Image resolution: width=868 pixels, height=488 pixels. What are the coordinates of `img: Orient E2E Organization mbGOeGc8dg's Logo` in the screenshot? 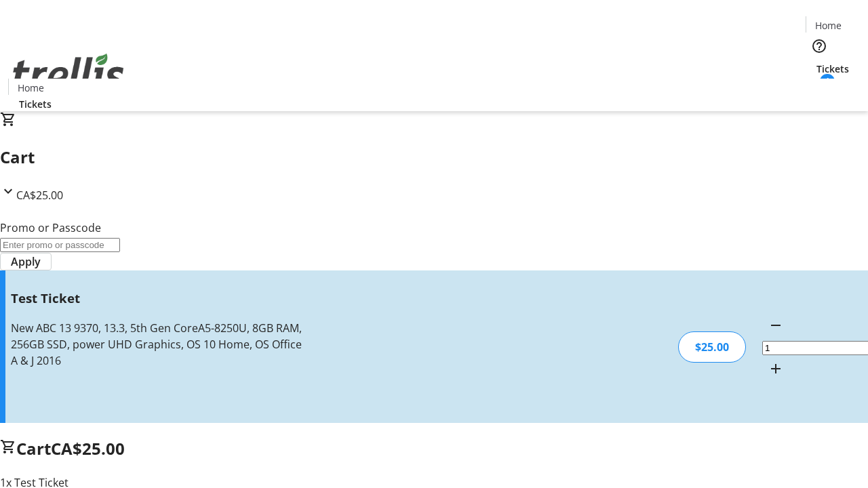 It's located at (68, 73).